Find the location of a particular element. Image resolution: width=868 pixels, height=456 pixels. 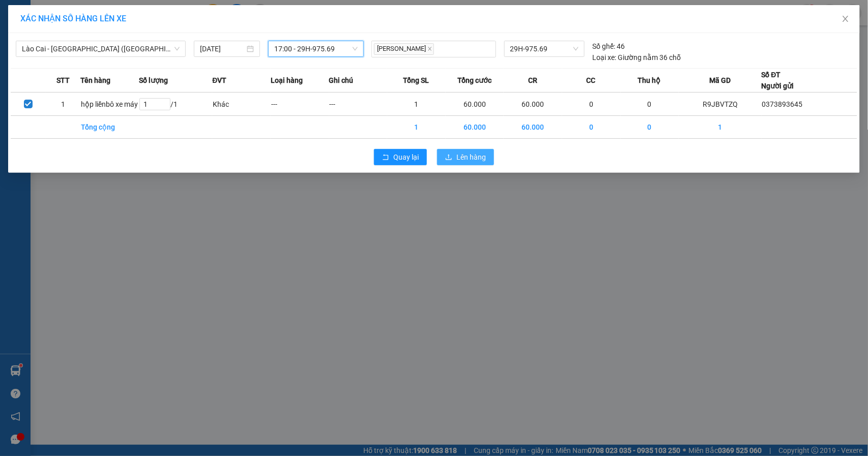

td: R9JBVTZQ is located at coordinates (720, 104).